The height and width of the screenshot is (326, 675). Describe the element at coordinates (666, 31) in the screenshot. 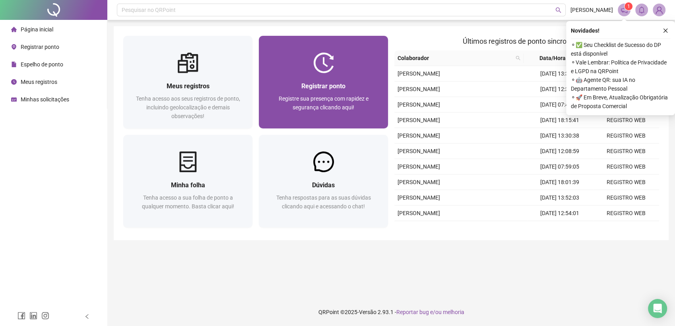

I see `span: close` at that location.